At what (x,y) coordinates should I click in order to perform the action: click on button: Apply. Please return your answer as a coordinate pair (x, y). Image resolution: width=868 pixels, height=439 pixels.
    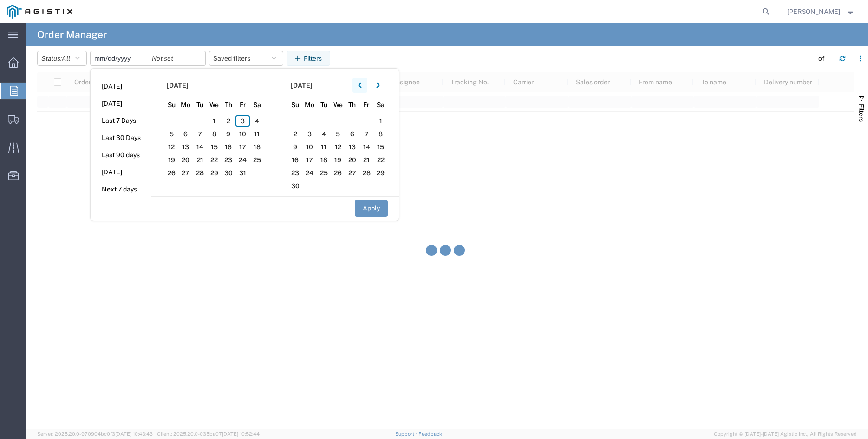
    Looking at the image, I should click on (371, 208).